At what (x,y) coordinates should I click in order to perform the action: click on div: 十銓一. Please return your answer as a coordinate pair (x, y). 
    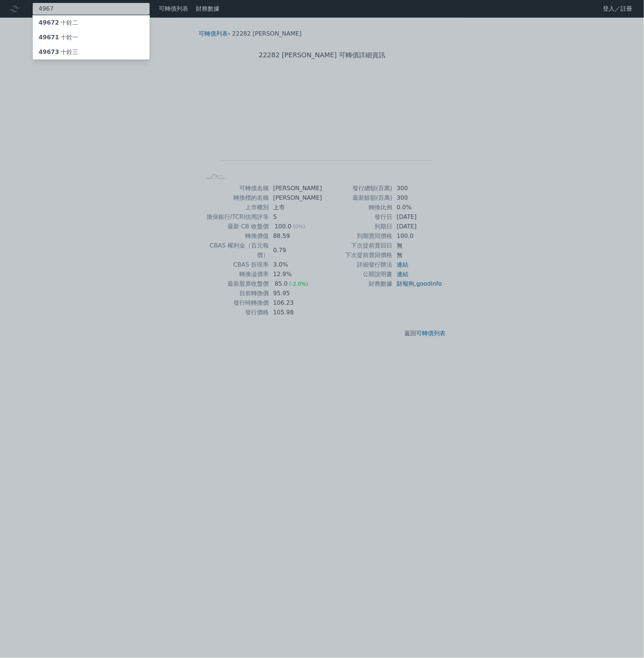
    Looking at the image, I should click on (58, 38).